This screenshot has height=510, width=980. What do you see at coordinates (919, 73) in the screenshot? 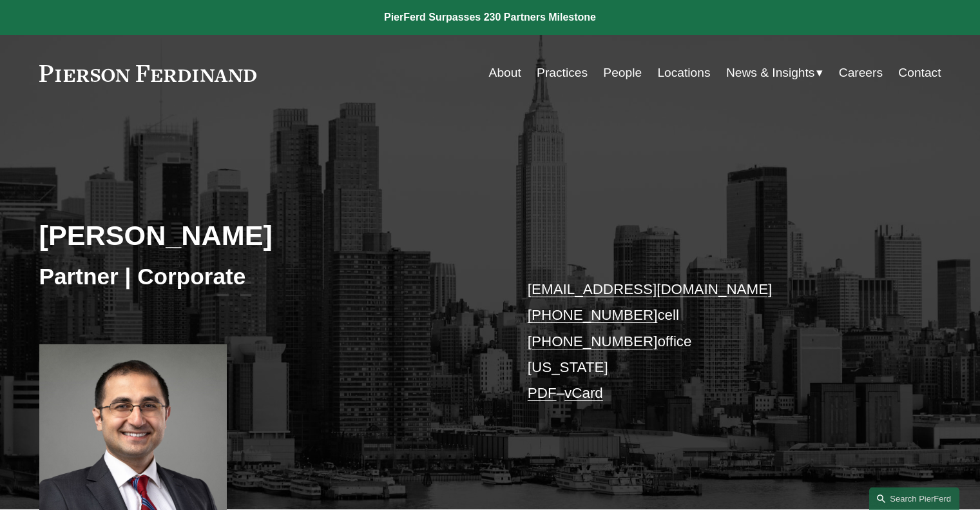
I see `a: Contact` at bounding box center [919, 73].